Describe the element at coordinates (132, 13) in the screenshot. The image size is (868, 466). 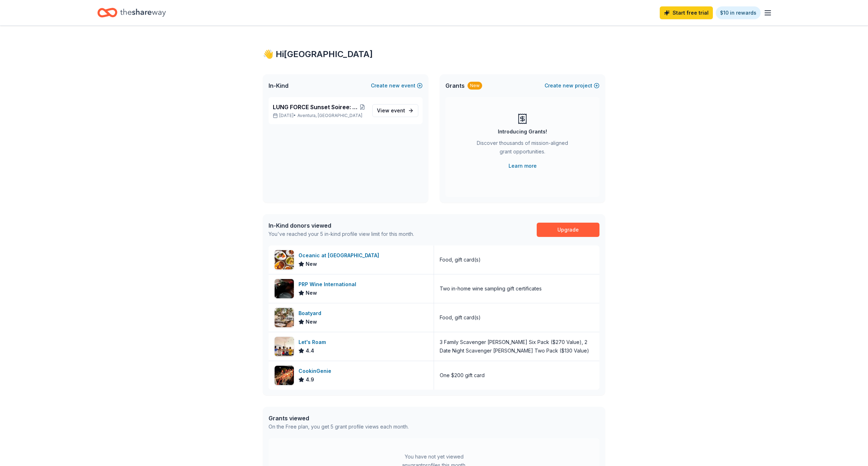
I see `a: Home` at that location.